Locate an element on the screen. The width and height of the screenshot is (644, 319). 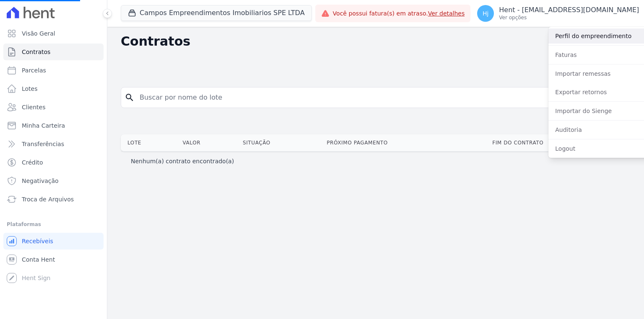
a: Visão Geral is located at coordinates (53, 34).